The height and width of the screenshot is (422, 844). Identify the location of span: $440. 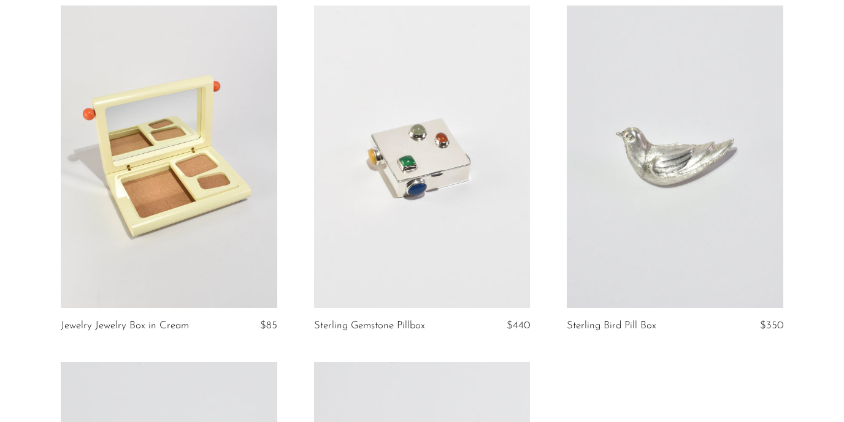
(518, 326).